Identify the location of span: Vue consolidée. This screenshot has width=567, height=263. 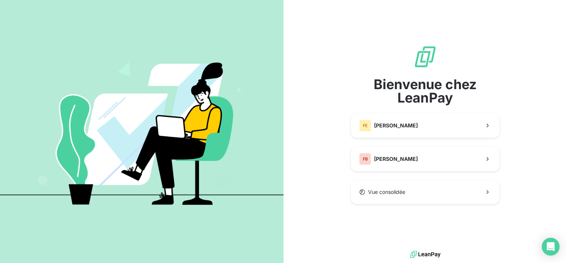
(387, 192).